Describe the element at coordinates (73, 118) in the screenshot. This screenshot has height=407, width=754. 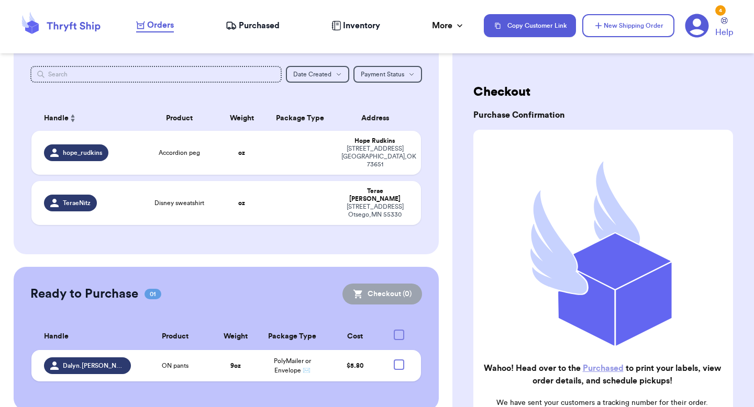
I see `button: Sort ascending` at that location.